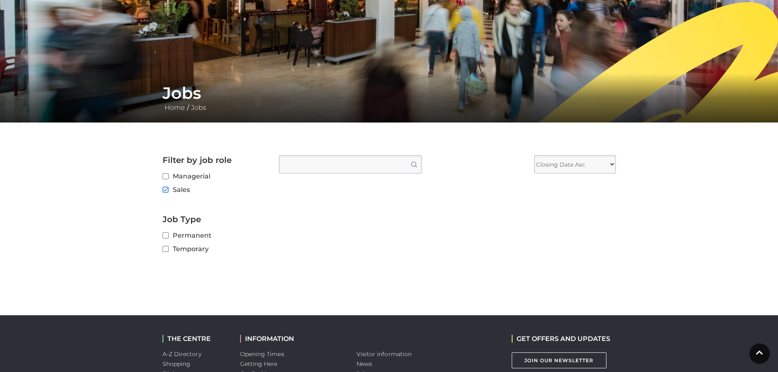  I want to click on h1: Jobs, so click(389, 93).